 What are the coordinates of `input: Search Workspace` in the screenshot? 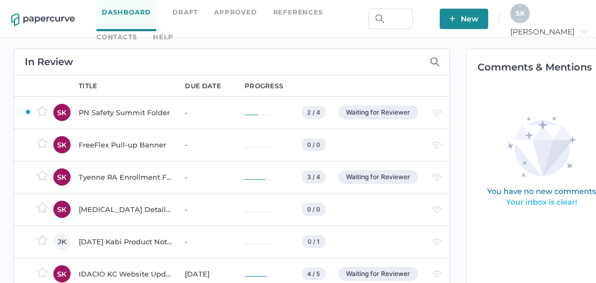 It's located at (390, 19).